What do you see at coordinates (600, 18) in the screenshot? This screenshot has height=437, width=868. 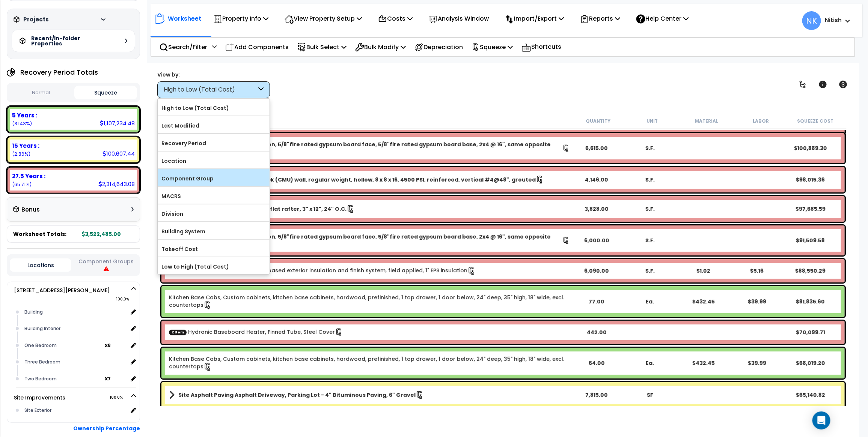 I see `p: Reports` at bounding box center [600, 18].